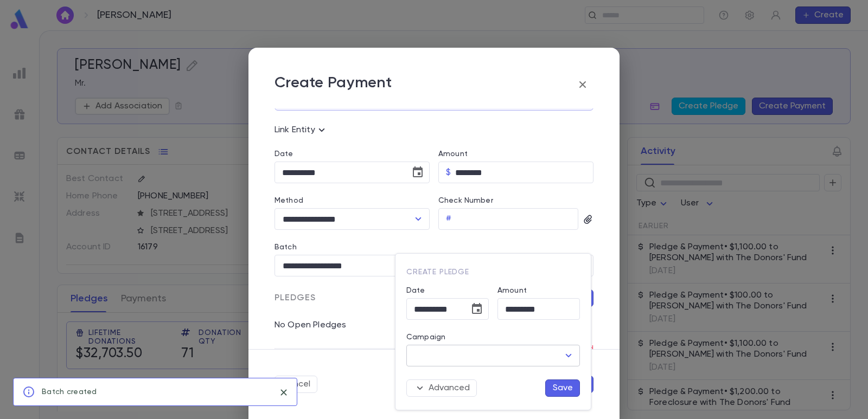 This screenshot has width=868, height=419. What do you see at coordinates (568, 356) in the screenshot?
I see `button: Open` at bounding box center [568, 356].